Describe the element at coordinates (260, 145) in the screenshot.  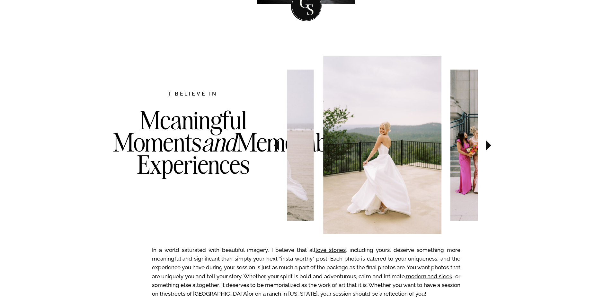
I see `img: Bride and Groom just married` at that location.